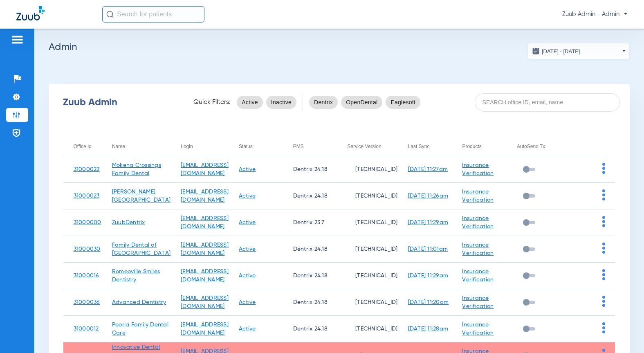  I want to click on a: Peoria Family Dental Care, so click(140, 329).